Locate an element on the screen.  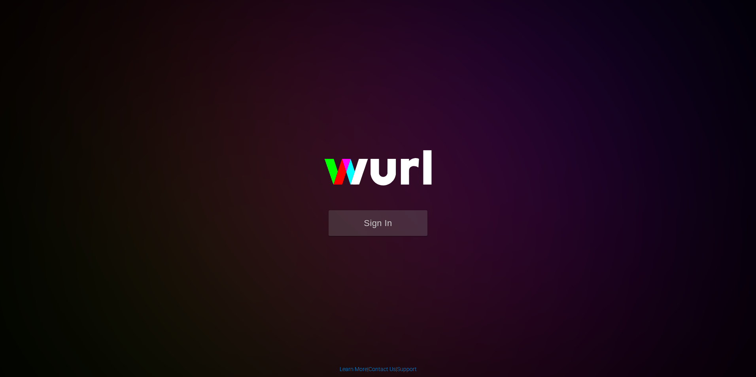
a: Support is located at coordinates (407, 369).